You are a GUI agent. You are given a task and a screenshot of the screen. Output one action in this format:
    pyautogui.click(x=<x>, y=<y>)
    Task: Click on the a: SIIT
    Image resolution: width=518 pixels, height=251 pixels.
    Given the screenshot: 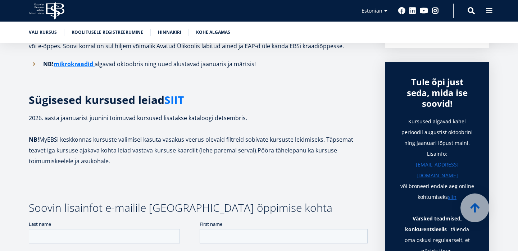 What is the action you would take?
    pyautogui.click(x=174, y=100)
    